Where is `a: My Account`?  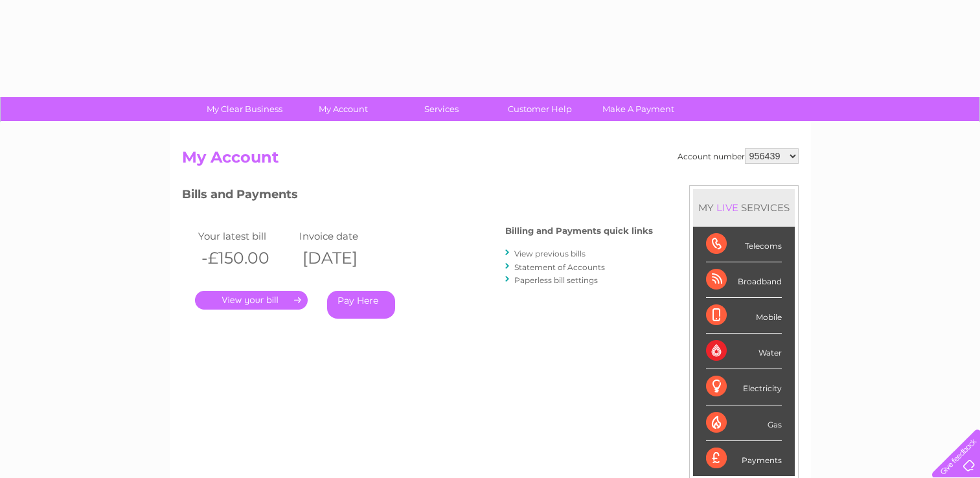
a: My Account is located at coordinates (343, 109).